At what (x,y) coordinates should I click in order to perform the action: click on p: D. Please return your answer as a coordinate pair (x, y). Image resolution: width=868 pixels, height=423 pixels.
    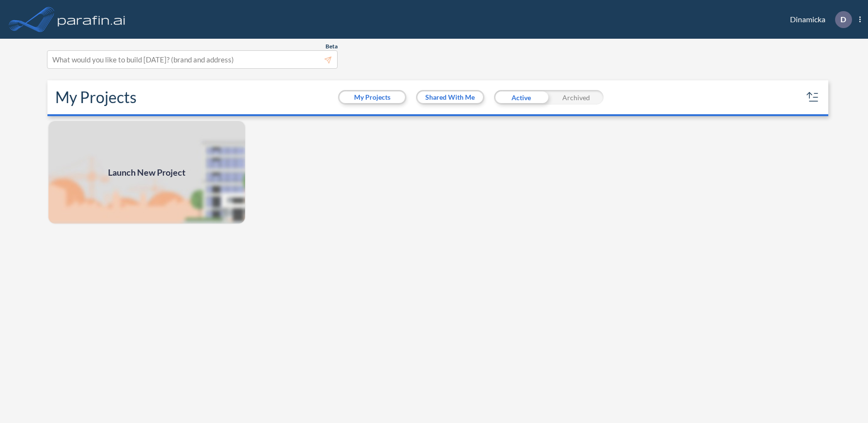
    Looking at the image, I should click on (843, 19).